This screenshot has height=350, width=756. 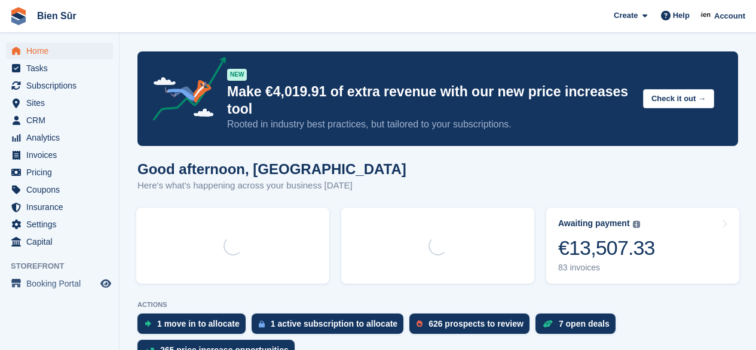 What do you see at coordinates (148, 323) in the screenshot?
I see `img: move_ins_to_allocate_icon-fdf77a2bb77ea45bf5b3d319d69a93e2d87916cf1d5bf7949dd705db3b84f3ca.svg` at bounding box center [148, 323].